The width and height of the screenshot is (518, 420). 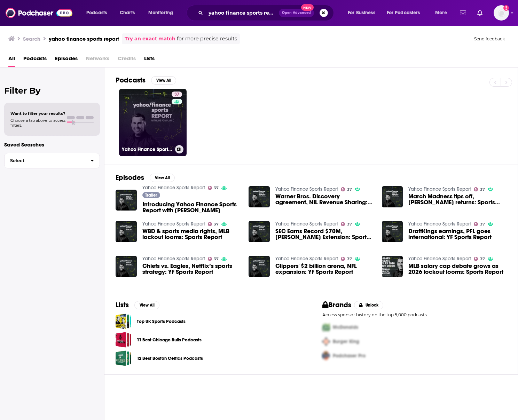 I want to click on span: DraftKings earnings, PFL goes international: YF Sports Report, so click(x=458, y=234).